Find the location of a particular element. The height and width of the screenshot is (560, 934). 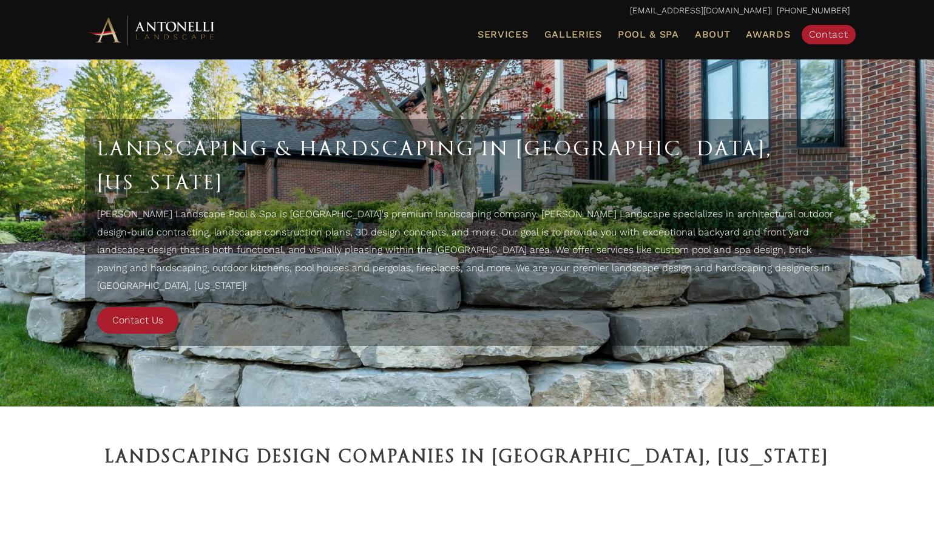

a: Contact Us is located at coordinates (138, 321).